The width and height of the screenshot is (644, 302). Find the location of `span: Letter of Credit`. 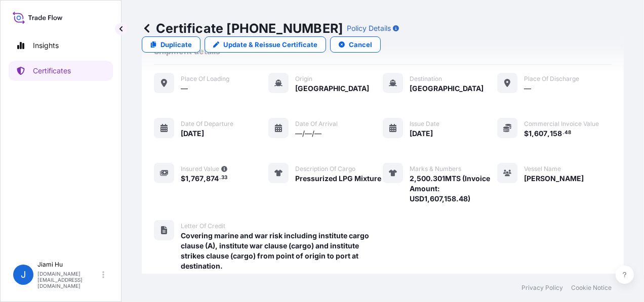

span: Letter of Credit is located at coordinates (203, 226).